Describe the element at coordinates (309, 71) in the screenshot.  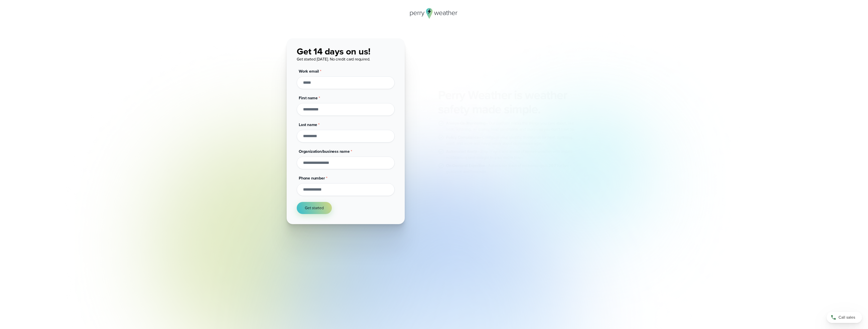
I see `span: Work email` at that location.